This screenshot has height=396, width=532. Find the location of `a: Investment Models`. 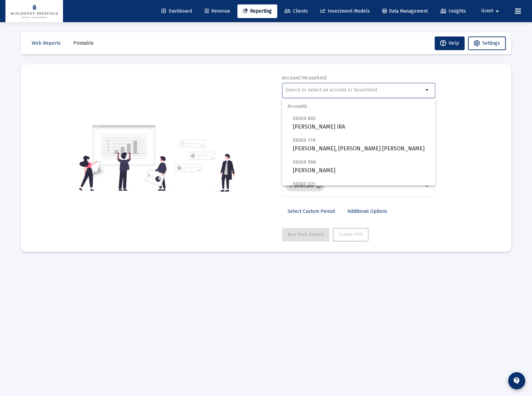

a: Investment Models is located at coordinates (345, 12).